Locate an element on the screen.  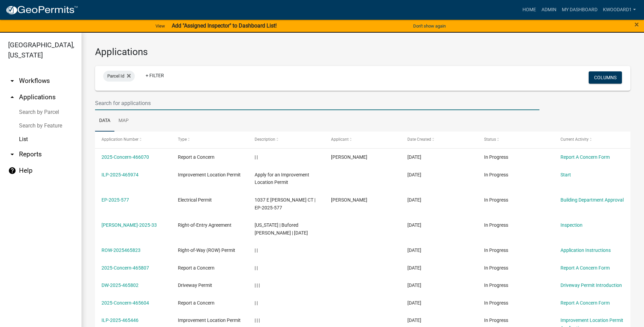
h3: Applications is located at coordinates (362, 52).